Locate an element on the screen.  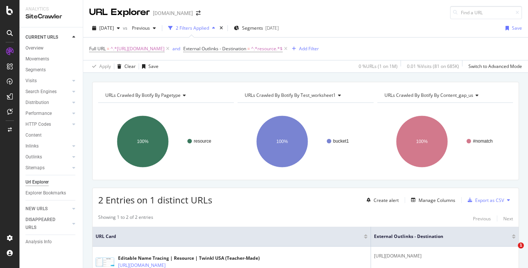
h4: URLs Crawled By Botify By pagetype is located at coordinates (165, 95).